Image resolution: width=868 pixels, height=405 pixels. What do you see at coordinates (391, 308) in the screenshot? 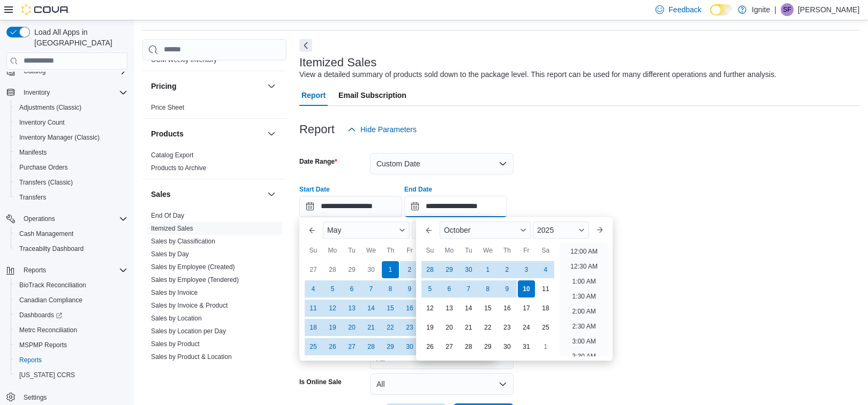
I see `div: day-15` at bounding box center [391, 308].